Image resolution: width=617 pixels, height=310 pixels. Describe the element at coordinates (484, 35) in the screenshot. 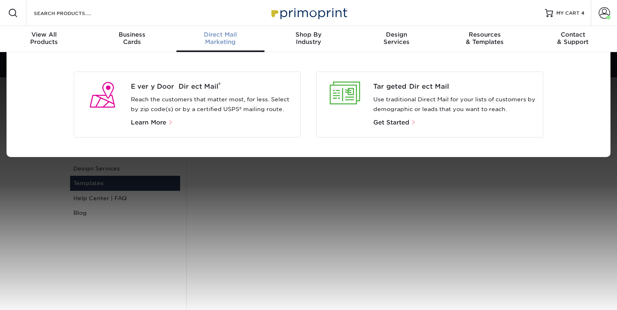

I see `span: Resources` at that location.